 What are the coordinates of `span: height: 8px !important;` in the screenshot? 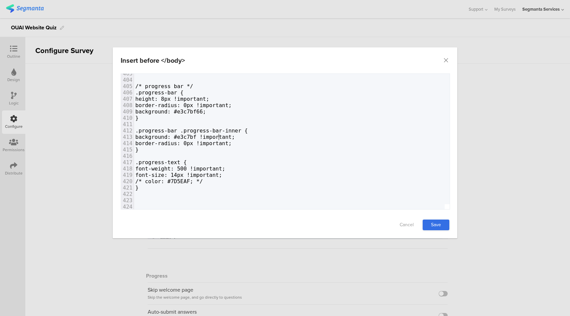 It's located at (172, 99).